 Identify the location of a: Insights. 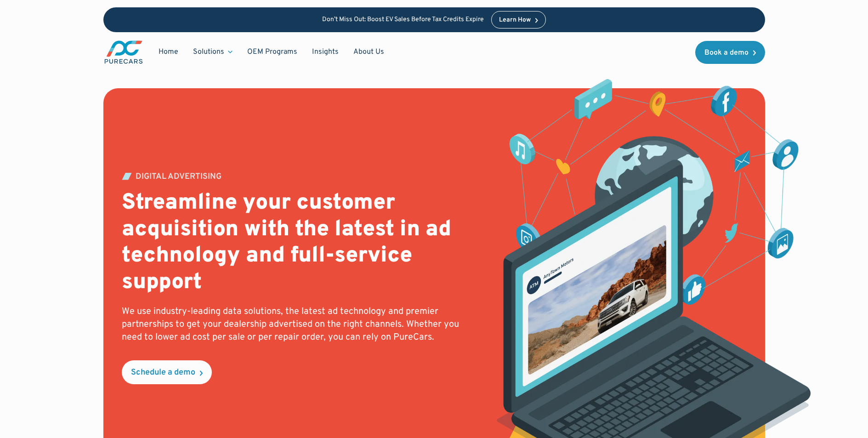
(325, 52).